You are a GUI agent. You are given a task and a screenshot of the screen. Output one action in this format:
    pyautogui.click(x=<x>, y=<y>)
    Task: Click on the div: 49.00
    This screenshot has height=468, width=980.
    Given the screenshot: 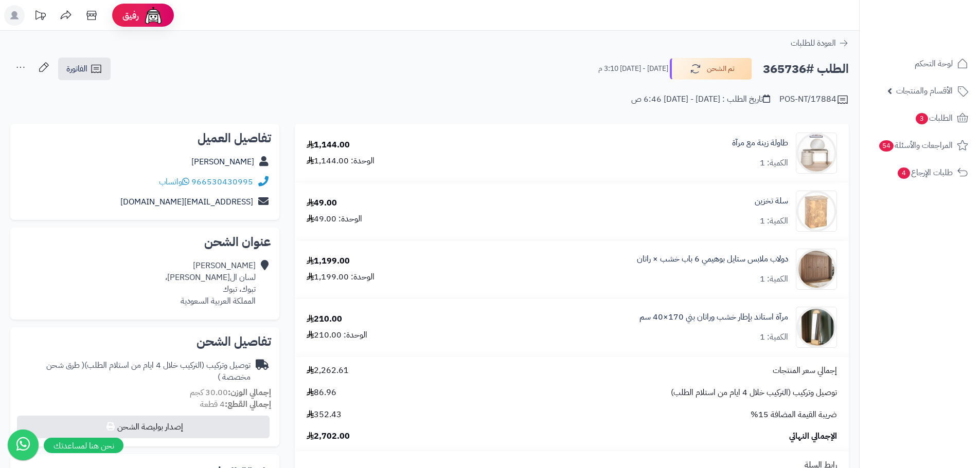 What is the action you would take?
    pyautogui.click(x=322, y=203)
    